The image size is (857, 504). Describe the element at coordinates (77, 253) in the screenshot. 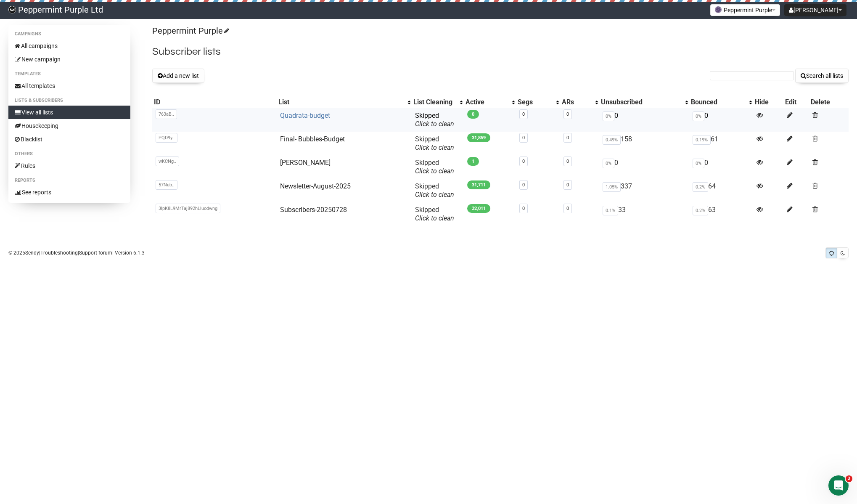

I see `p: © 2025 | | | Version 6.1.3` at that location.